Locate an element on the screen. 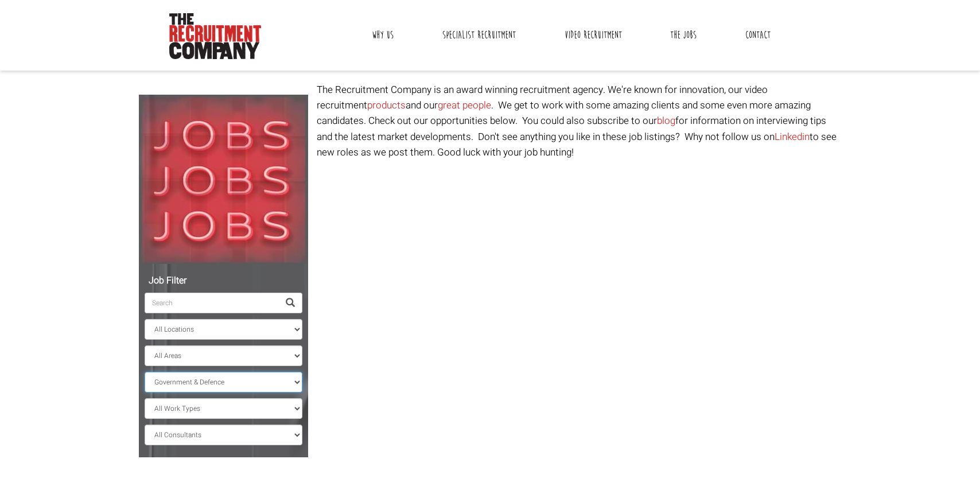  p: The Recruitment Company is an award winning recruitment agency. We're known for innovation, our v... is located at coordinates (579, 121).